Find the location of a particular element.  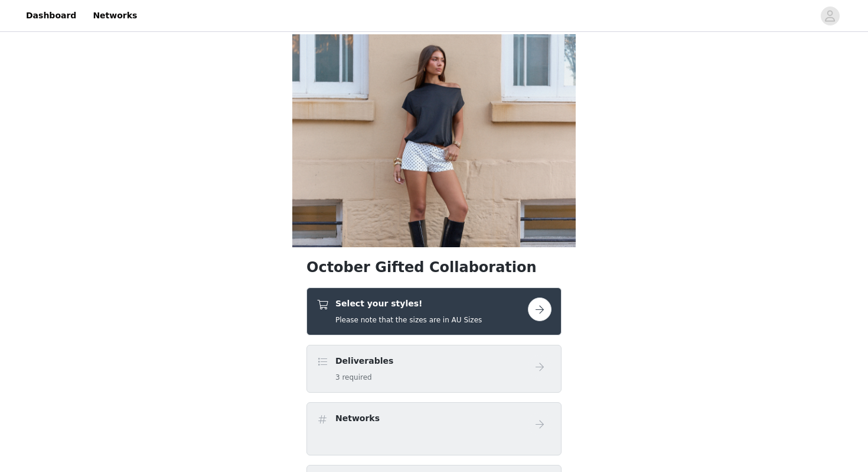

div: Select your styles! is located at coordinates (434, 311).